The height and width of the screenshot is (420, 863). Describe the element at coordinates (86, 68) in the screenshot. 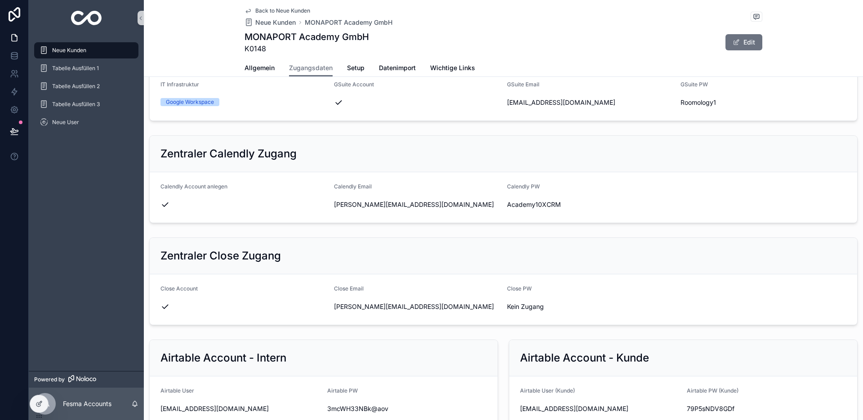

I see `a: Tabelle Ausfüllen 1` at that location.